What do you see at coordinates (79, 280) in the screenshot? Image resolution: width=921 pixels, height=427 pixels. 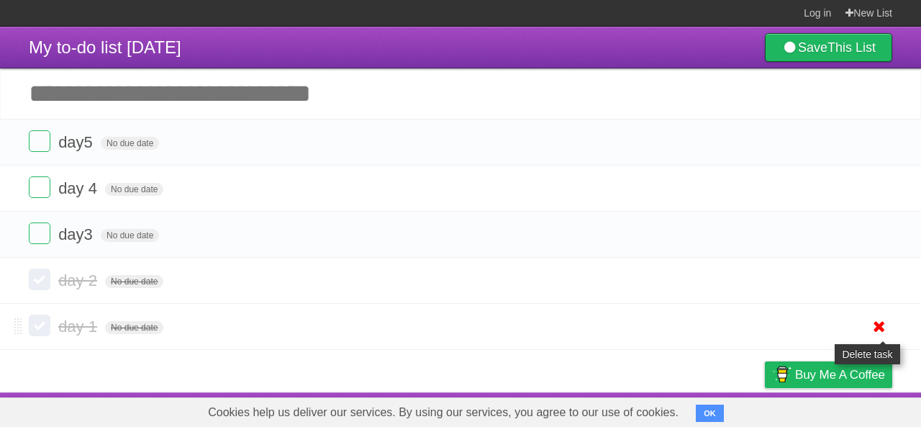 I see `span: day 2` at bounding box center [79, 280].